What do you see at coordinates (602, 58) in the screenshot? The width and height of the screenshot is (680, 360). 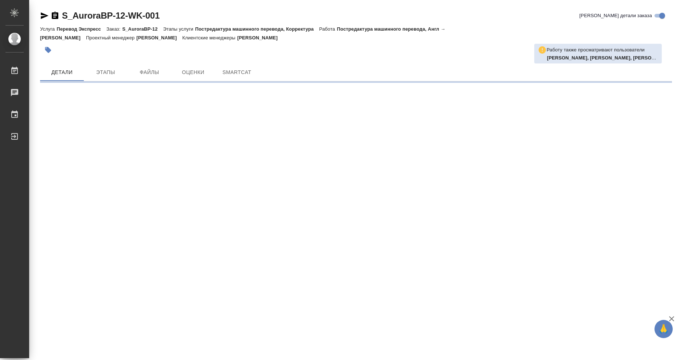 I see `p: Корешков Алексей, Майоров Антон, Кушниров Алексей` at bounding box center [602, 58].